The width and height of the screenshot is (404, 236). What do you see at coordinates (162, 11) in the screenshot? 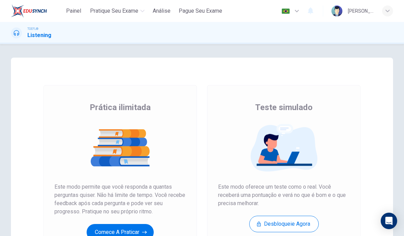
I see `span: Análise` at bounding box center [162, 11].